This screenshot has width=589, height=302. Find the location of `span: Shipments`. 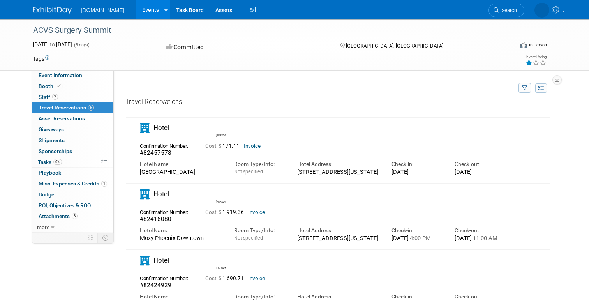

span: Shipments is located at coordinates (51, 140).